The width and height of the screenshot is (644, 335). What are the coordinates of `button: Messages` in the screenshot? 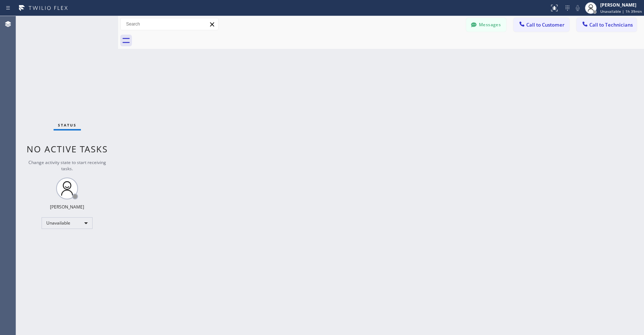 It's located at (486, 25).